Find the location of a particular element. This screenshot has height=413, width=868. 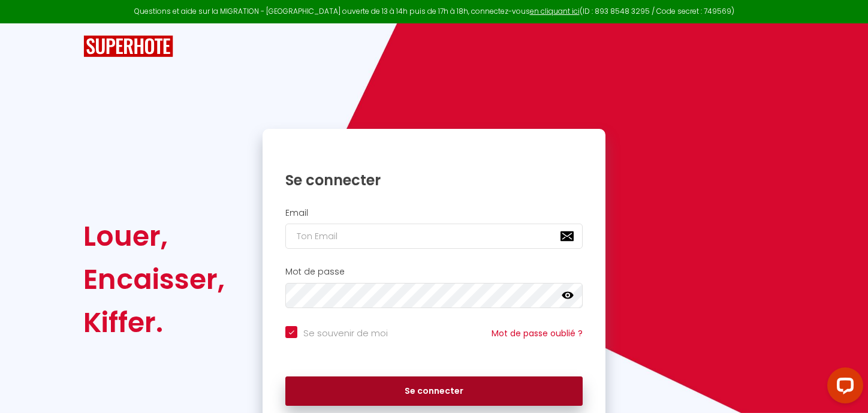

h1: Se connecter is located at coordinates (434, 180).